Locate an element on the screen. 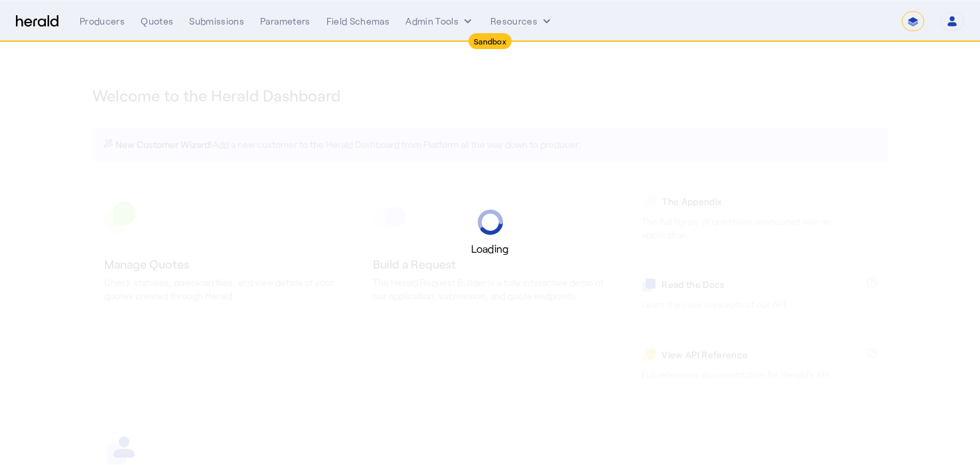 The width and height of the screenshot is (980, 465). img: Herald Logo is located at coordinates (37, 21).